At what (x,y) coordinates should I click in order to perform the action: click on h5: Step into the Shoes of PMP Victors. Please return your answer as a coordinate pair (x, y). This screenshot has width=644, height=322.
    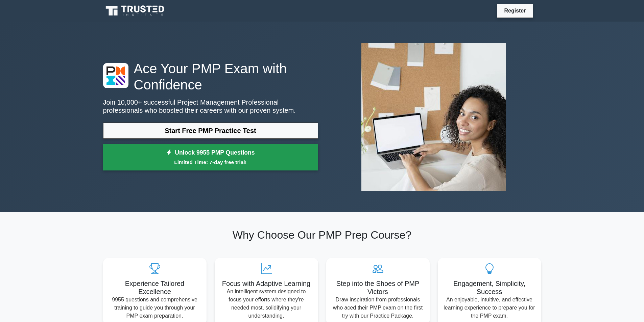
    Looking at the image, I should click on (378, 288).